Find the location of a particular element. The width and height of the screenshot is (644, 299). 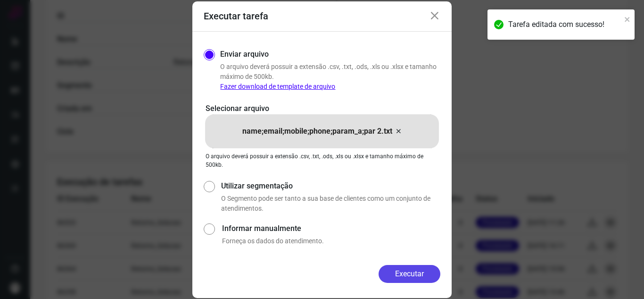

p: name;email;mobile;phone;param_a;par 2.txt is located at coordinates (317, 131).